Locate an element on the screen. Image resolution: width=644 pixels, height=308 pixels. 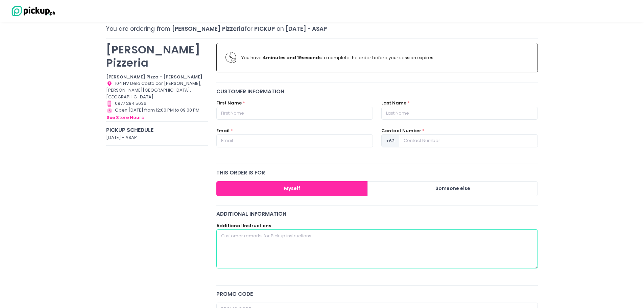
input: Last Name is located at coordinates (460, 113).